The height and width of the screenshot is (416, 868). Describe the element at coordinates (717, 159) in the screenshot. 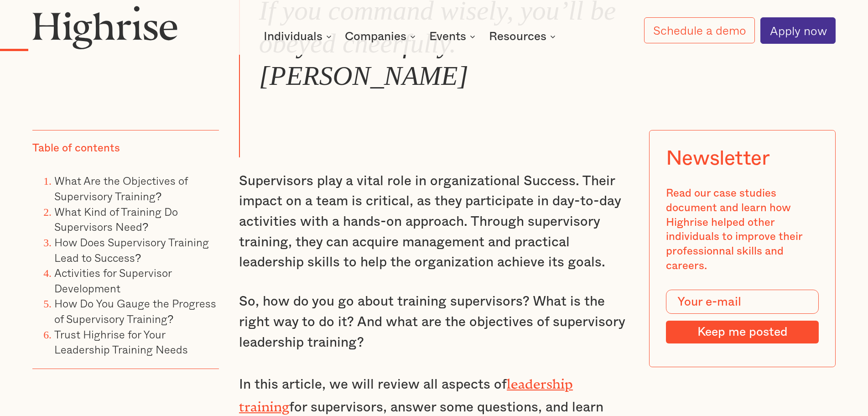

I see `div: Newsletter` at that location.